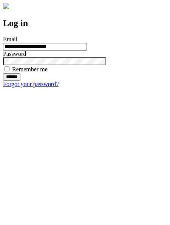 The height and width of the screenshot is (225, 170). What do you see at coordinates (30, 69) in the screenshot?
I see `label: Remember me` at bounding box center [30, 69].